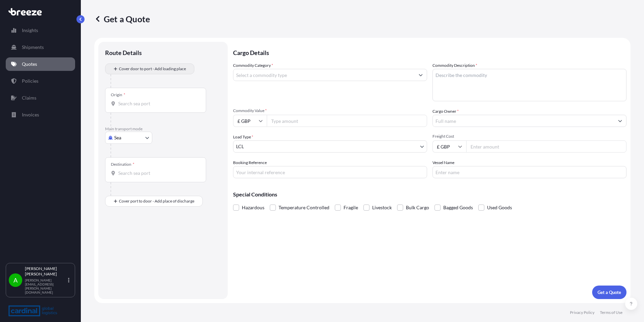 The image size is (644, 322). Describe the element at coordinates (582, 312) in the screenshot. I see `p: Privacy Policy` at that location.